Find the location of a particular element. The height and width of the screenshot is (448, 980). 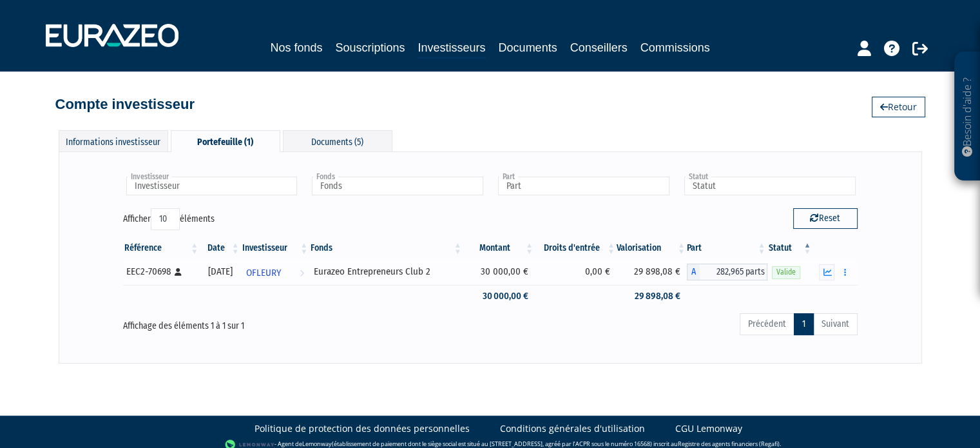

select: Afficheréléments is located at coordinates (165, 219).